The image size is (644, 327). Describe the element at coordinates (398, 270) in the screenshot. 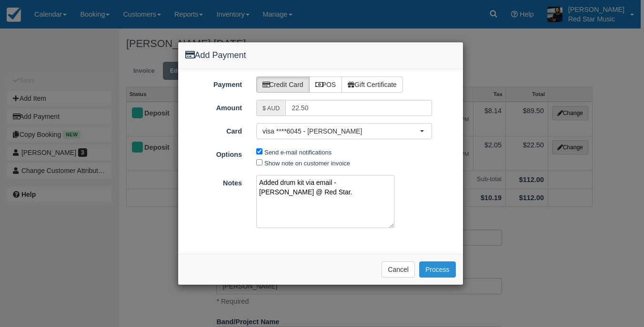

I see `button: Cancel` at that location.